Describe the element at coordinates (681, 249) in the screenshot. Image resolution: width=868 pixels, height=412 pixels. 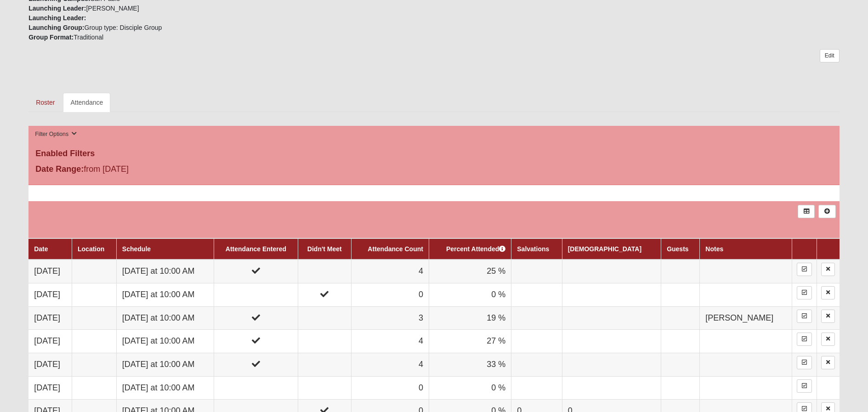
I see `th: Guests` at that location.